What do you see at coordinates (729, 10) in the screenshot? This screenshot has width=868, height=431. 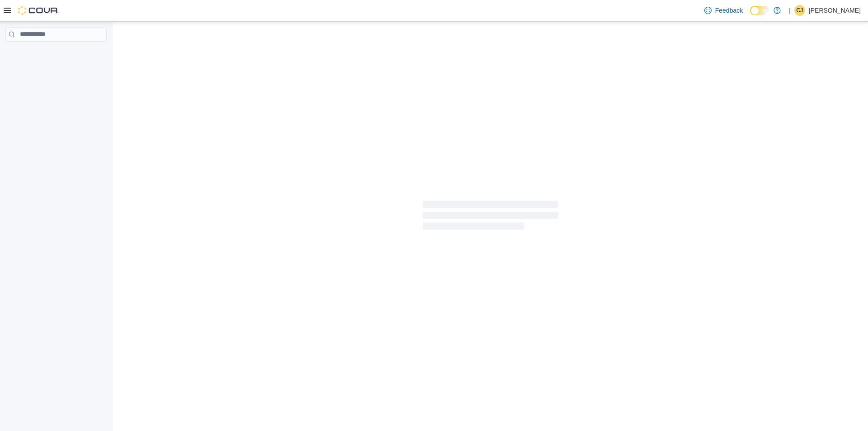 I see `span: Feedback` at bounding box center [729, 10].